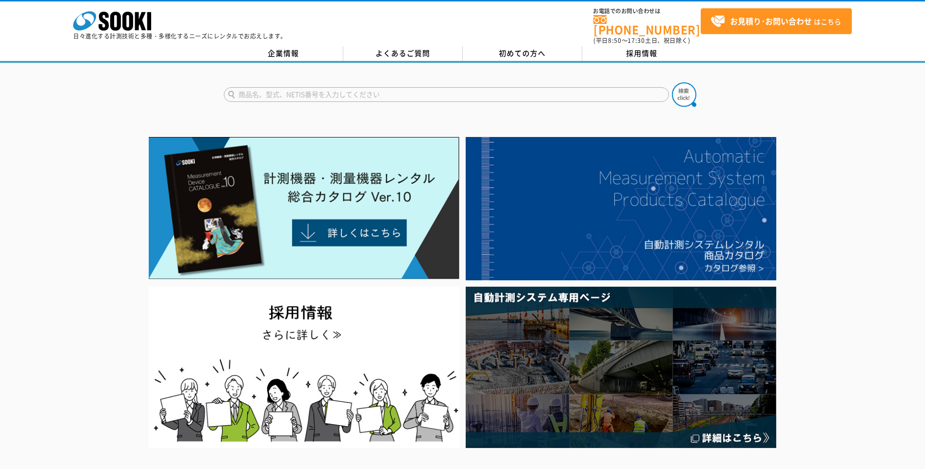 This screenshot has height=469, width=925. I want to click on img: 自動計測システムカタログ, so click(621, 209).